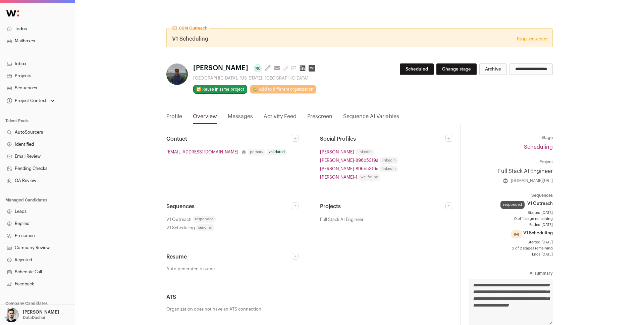 The image size is (644, 325). What do you see at coordinates (256, 152) in the screenshot?
I see `div: primary` at bounding box center [256, 152].